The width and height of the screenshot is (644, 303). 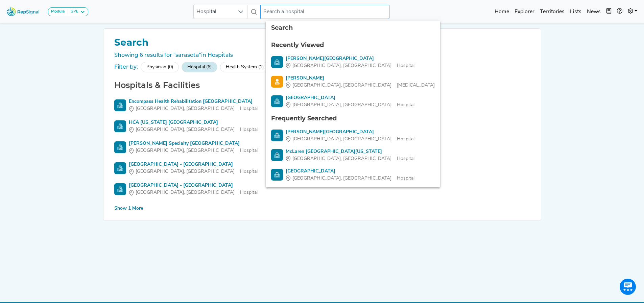 I want to click on li: Roger Williams Medical Center, so click(x=353, y=62).